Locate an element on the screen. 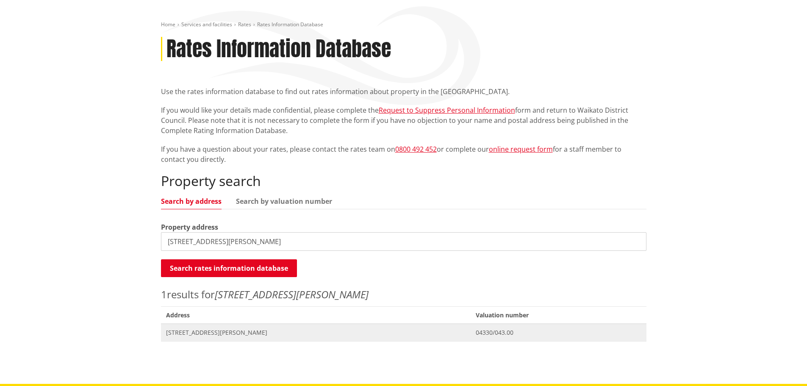 The height and width of the screenshot is (386, 807). a: Rates is located at coordinates (244, 24).